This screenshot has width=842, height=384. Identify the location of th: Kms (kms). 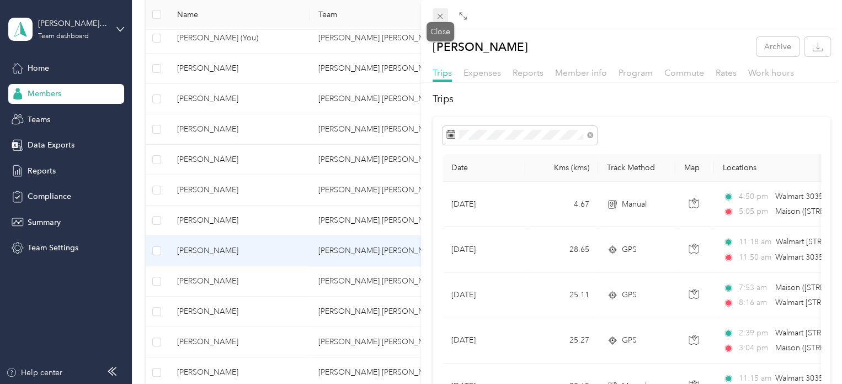
(562, 168).